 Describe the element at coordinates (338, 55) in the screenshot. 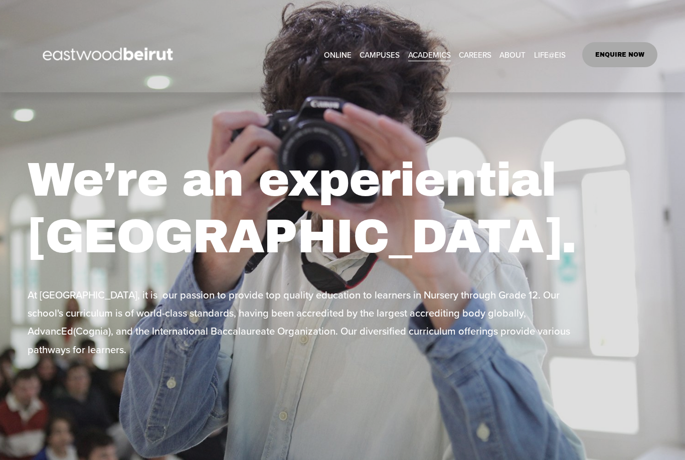

I see `a: ONLINE` at that location.